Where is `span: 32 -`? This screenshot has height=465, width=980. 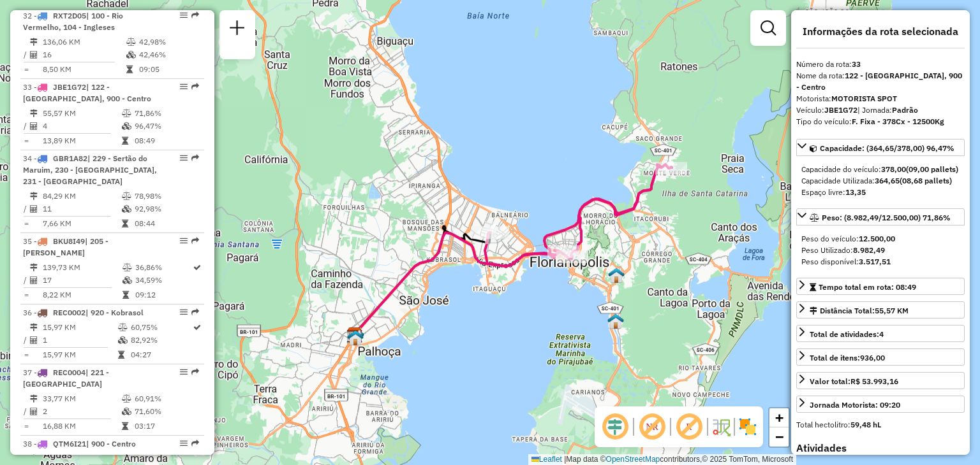 span: 32 - is located at coordinates (72, 21).